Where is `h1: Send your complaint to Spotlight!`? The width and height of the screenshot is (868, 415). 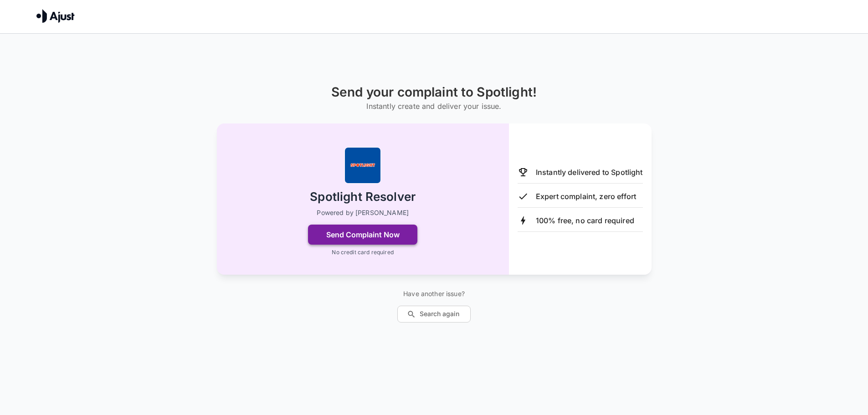
h1: Send your complaint to Spotlight! is located at coordinates (434, 92).